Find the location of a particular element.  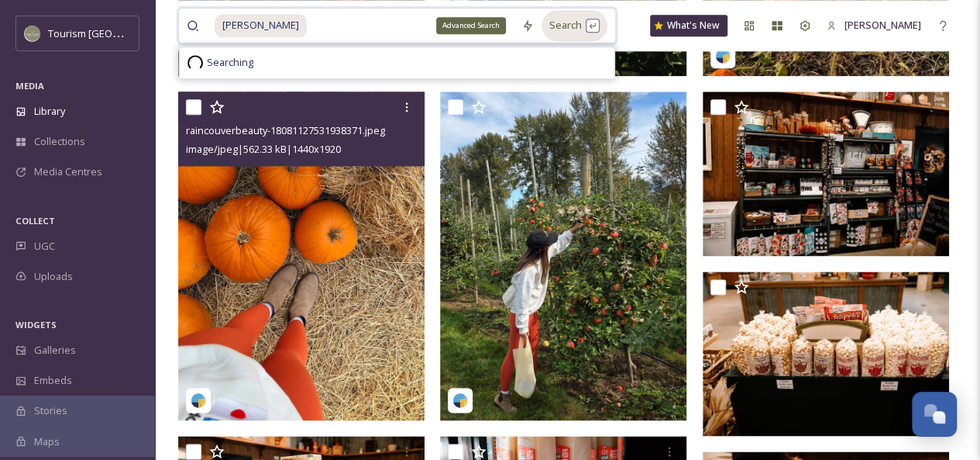

span: Embeds is located at coordinates (53, 380).